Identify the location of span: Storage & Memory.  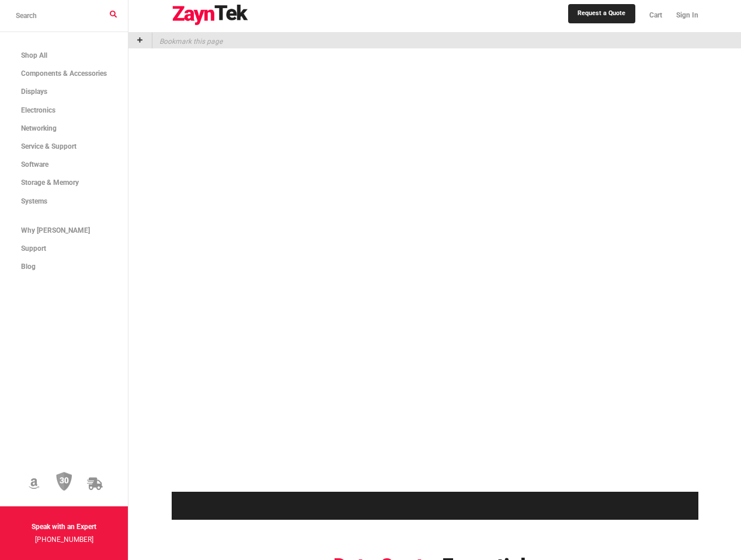
(49, 182).